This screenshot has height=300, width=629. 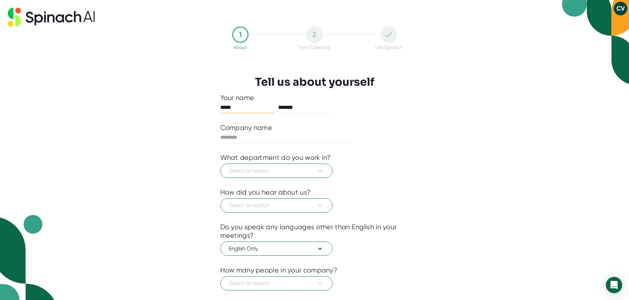 I want to click on div: Company name, so click(x=246, y=127).